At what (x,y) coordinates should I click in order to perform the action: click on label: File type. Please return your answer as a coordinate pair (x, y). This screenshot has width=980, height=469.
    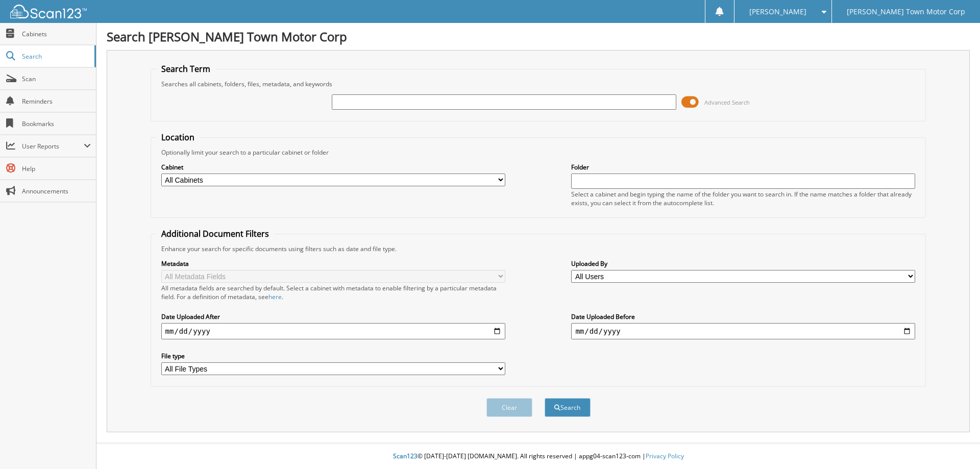
    Looking at the image, I should click on (333, 355).